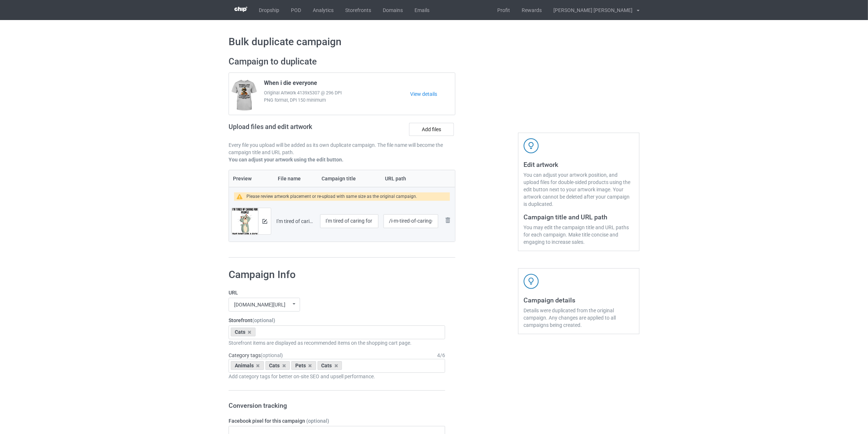  What do you see at coordinates (337, 421) in the screenshot?
I see `label: Facebook pixel for this campaign` at bounding box center [337, 421].